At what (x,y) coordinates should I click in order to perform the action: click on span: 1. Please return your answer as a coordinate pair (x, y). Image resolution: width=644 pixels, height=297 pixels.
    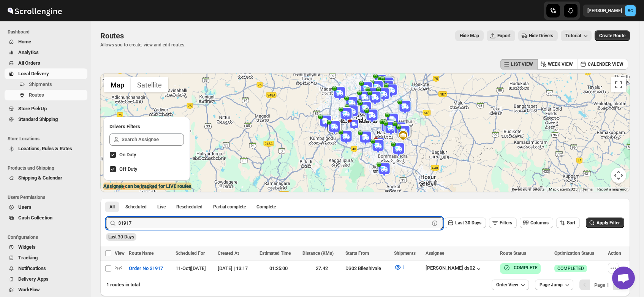
    Looking at the image, I should click on (403, 266).